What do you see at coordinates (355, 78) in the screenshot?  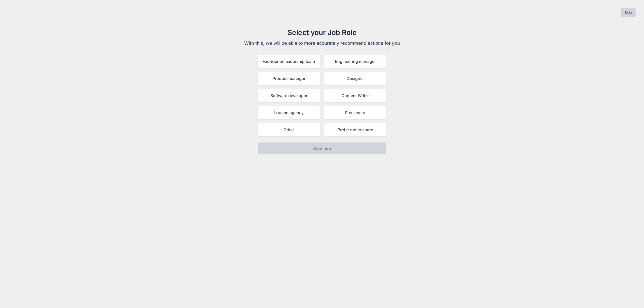 I see `div: Designer` at bounding box center [355, 78].